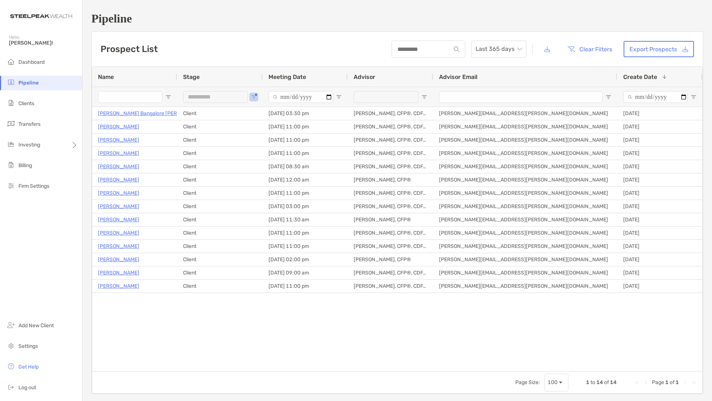  I want to click on img: Zoe Logo, so click(41, 16).